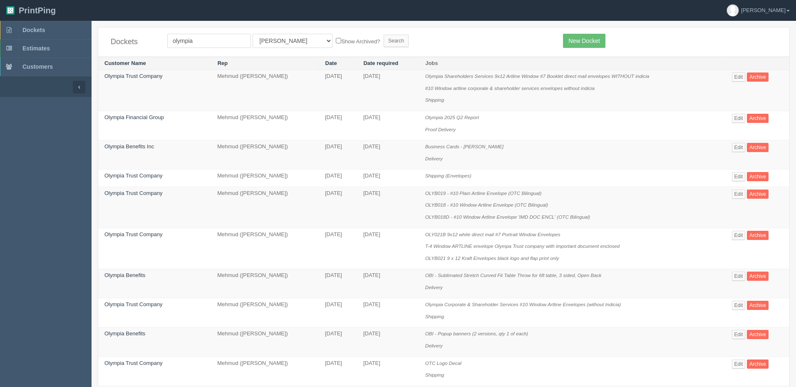 The height and width of the screenshot is (387, 796). I want to click on th: Jobs, so click(572, 63).